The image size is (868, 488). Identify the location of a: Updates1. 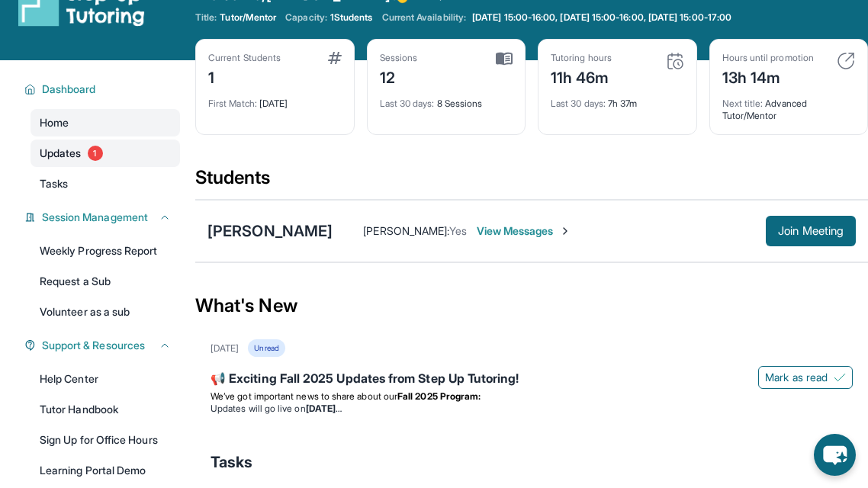
(105, 153).